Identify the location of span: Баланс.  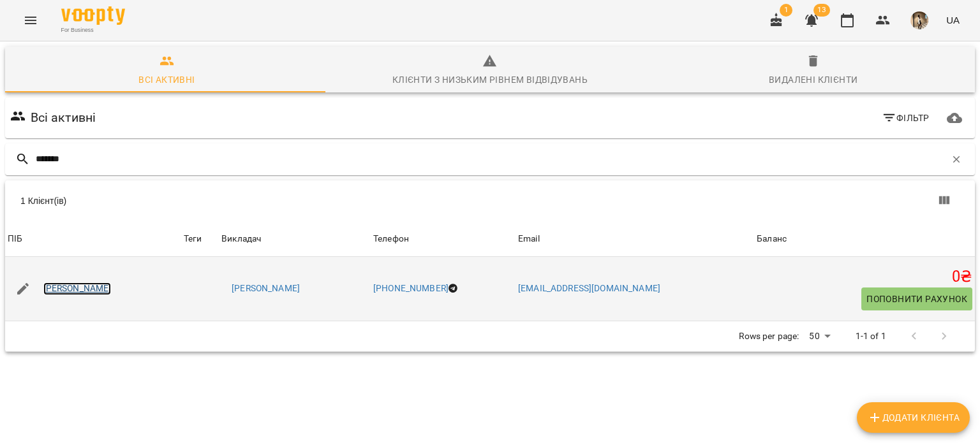
(865, 239).